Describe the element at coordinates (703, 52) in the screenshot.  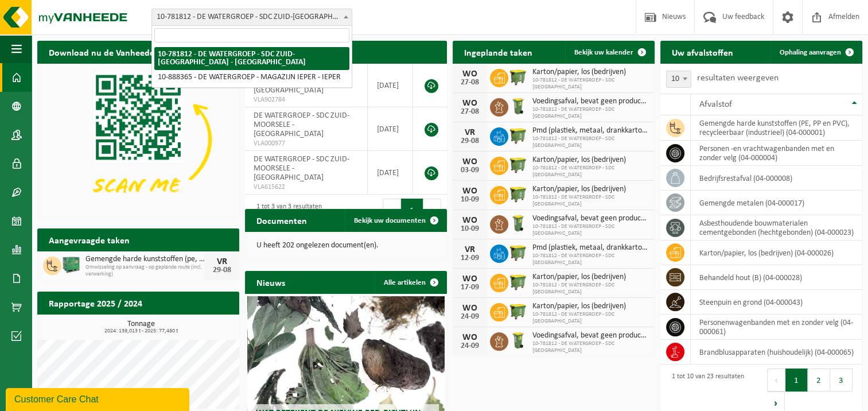
I see `h2: Uw afvalstoffen` at that location.